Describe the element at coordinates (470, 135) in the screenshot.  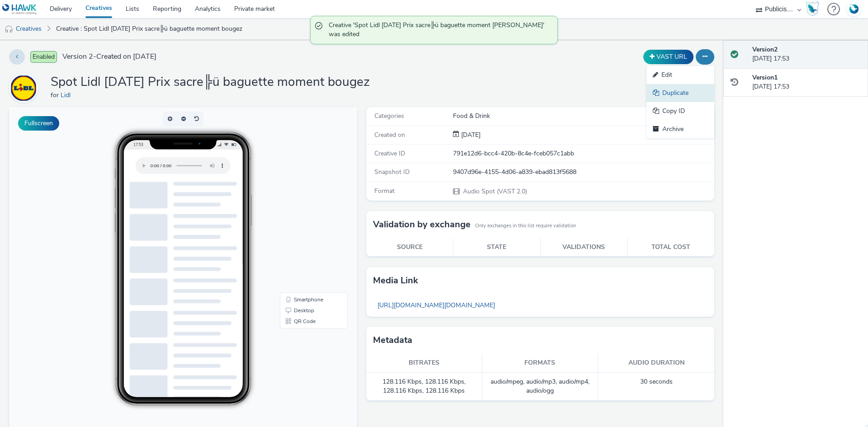
I see `div: Creation 14 August 2025, 17:53` at that location.